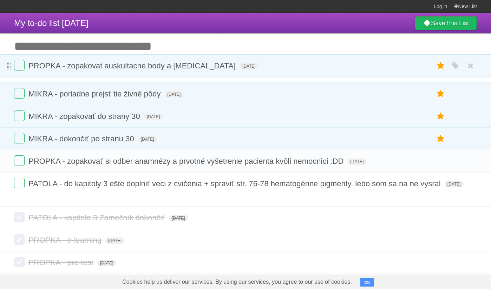 The image size is (491, 289). I want to click on span: MIKRA - dokončiť po stranu 30, so click(82, 139).